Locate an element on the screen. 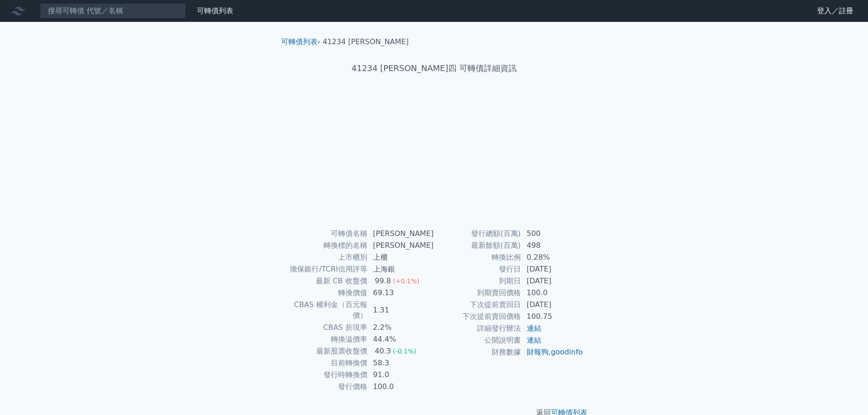  td: 公開說明書 is located at coordinates (477, 341).